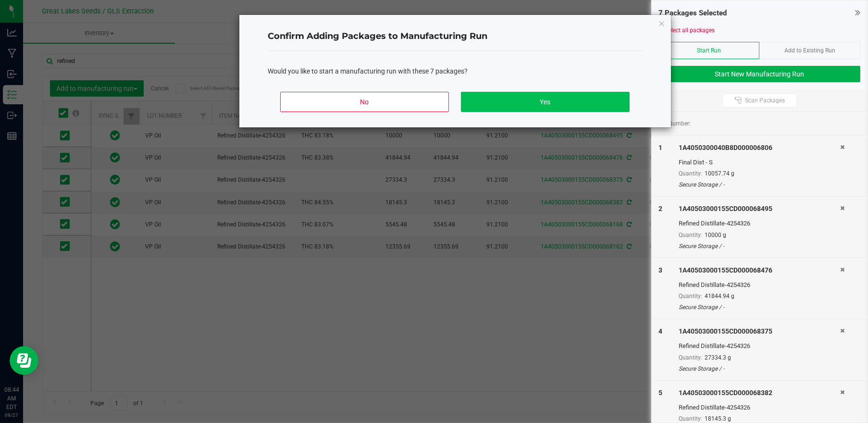 The width and height of the screenshot is (868, 423). I want to click on div: Would you like to start a manufacturing run with these 7 packages?, so click(455, 71).